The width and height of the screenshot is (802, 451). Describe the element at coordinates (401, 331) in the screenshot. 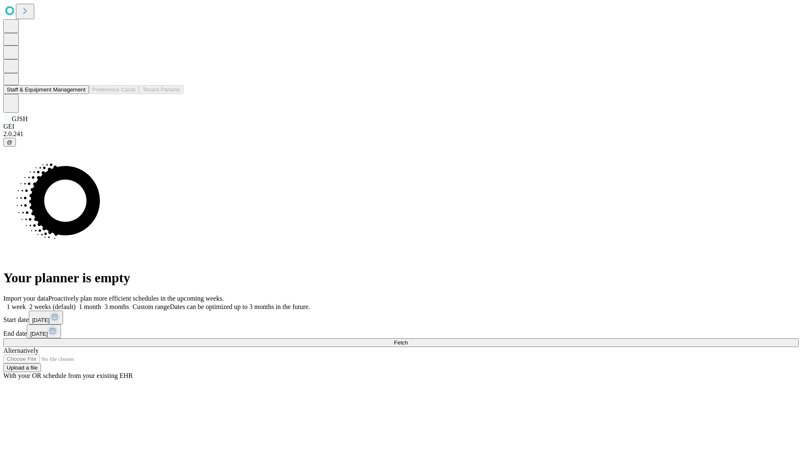

I see `div: End date` at that location.